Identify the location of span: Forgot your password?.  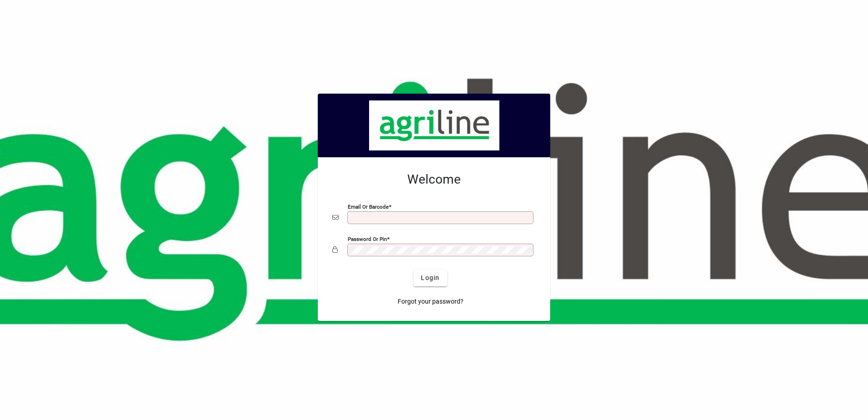
(431, 301).